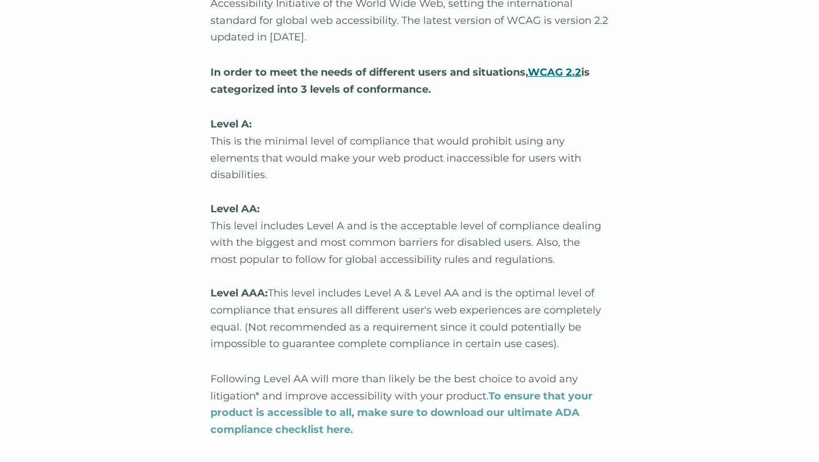 The image size is (819, 462). I want to click on a: WCAG 2.2, so click(555, 72).